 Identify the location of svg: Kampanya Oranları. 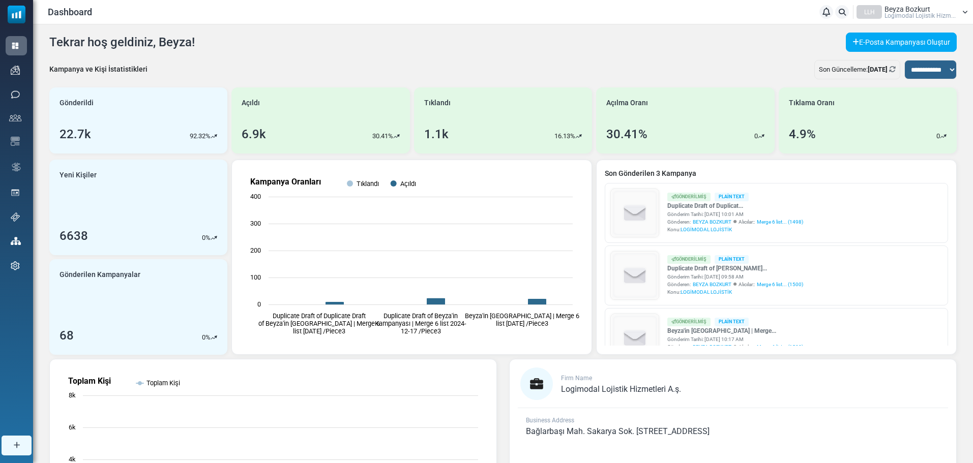
(411, 257).